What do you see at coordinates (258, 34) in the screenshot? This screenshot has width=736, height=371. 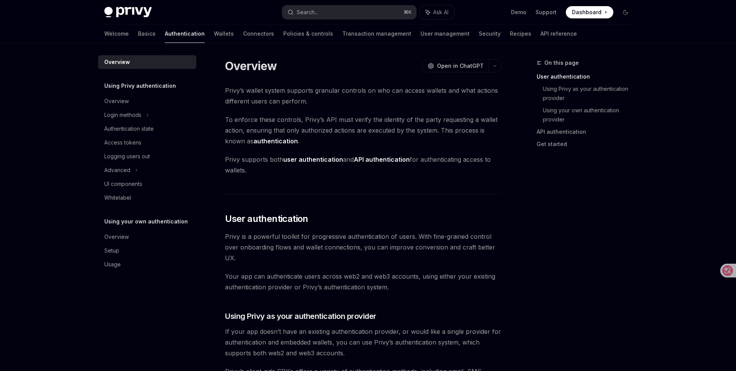 I see `a: Connectors` at bounding box center [258, 34].